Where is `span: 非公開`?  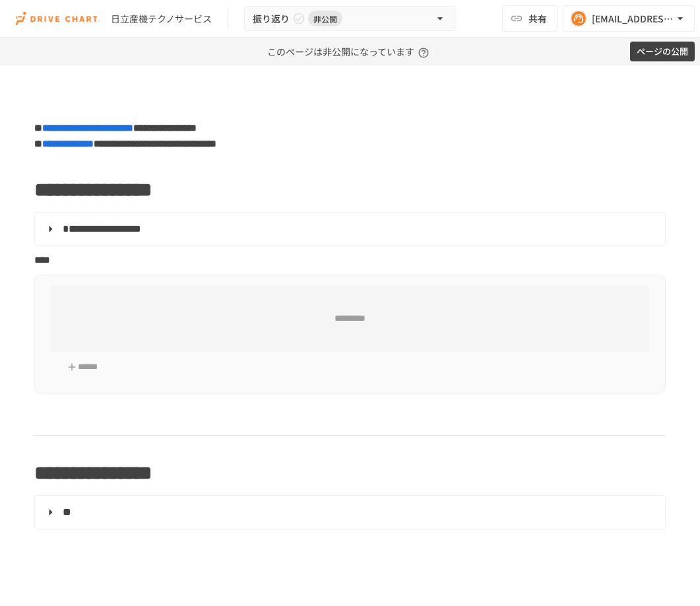 span: 非公開 is located at coordinates (325, 19).